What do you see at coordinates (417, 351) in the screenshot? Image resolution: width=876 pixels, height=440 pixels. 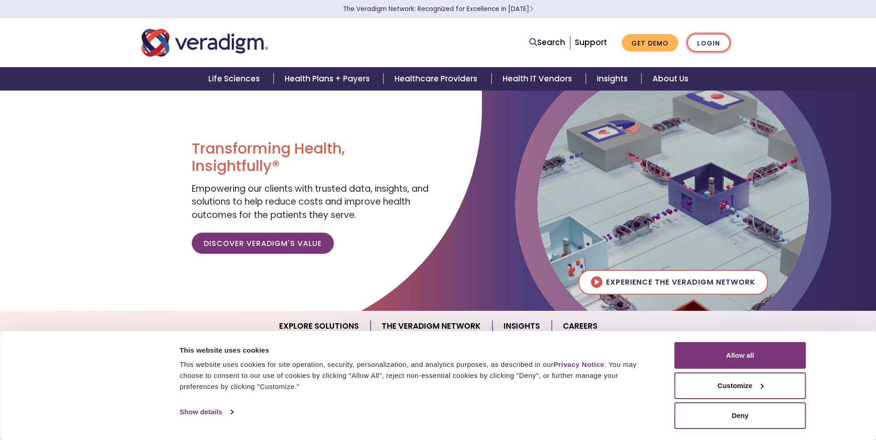 I see `div: This website uses cookies` at bounding box center [417, 351].